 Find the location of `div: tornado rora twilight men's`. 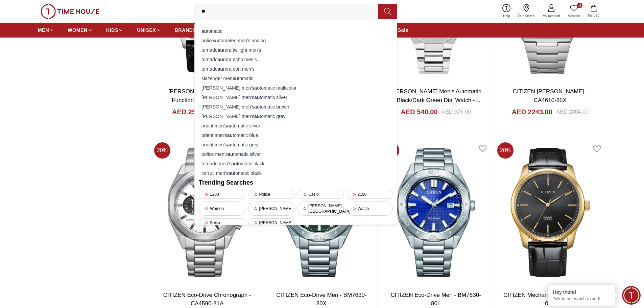

div: tornado rora twilight men's is located at coordinates (296, 50).